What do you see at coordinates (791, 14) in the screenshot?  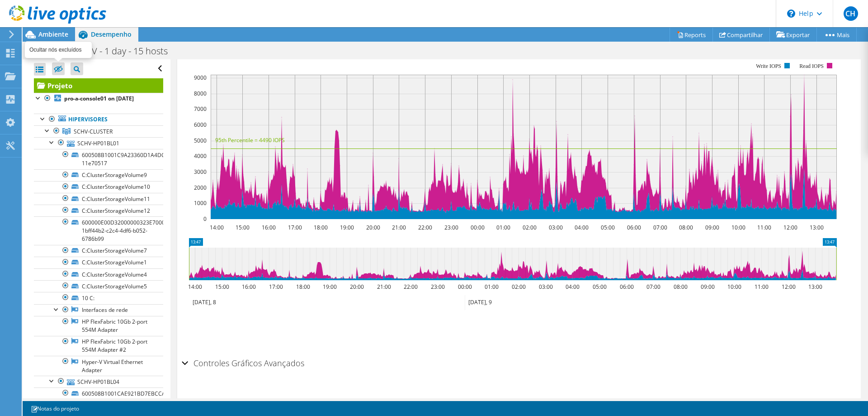 I see `svg: \n` at bounding box center [791, 14].